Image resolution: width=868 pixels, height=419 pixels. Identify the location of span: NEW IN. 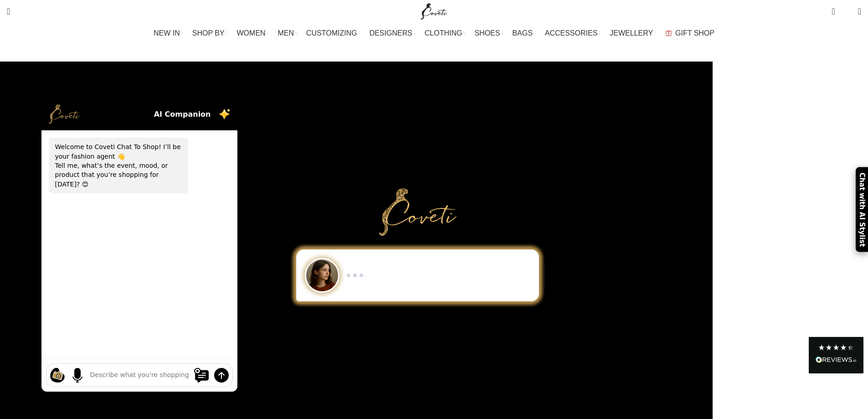
(167, 33).